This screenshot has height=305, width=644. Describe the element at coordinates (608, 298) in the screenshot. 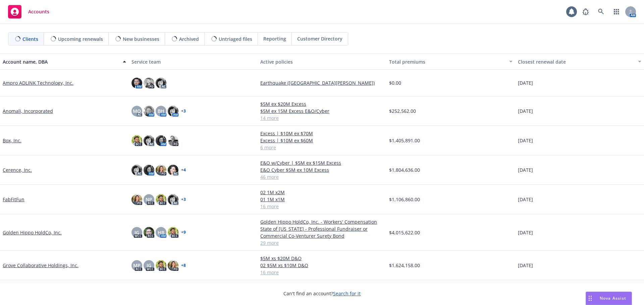

I see `button: Nova Assist` at that location.